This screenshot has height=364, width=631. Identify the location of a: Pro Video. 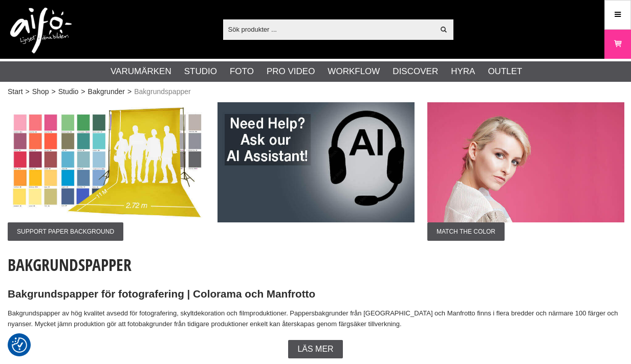
(291, 72).